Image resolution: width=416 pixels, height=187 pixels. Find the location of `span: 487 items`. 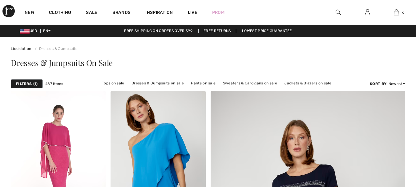

span: 487 items is located at coordinates (54, 84).